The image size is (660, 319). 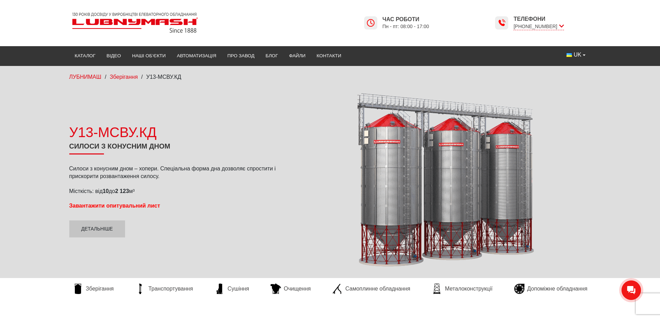 I want to click on span: Час роботи, so click(x=406, y=19).